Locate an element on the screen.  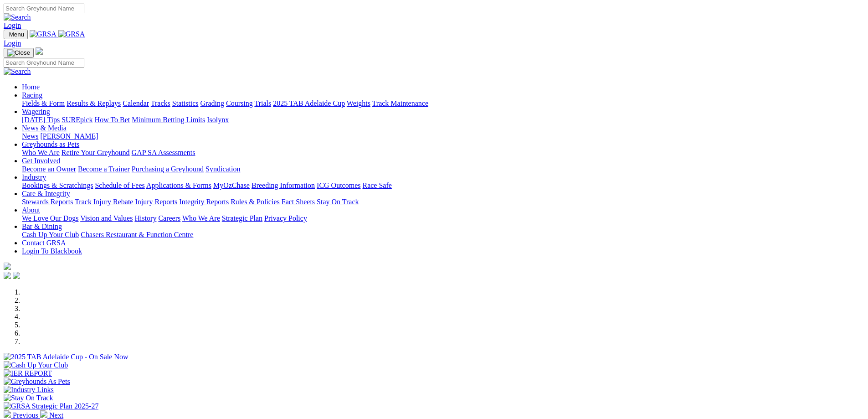
a: Minimum Betting Limits is located at coordinates (168, 119).